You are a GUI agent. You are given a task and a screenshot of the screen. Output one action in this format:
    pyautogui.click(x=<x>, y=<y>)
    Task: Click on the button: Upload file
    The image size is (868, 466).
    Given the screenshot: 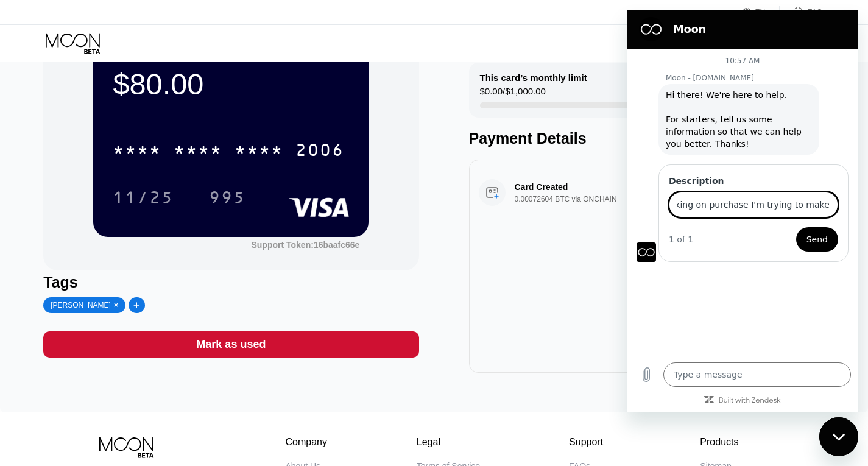 What is the action you would take?
    pyautogui.click(x=20, y=365)
    